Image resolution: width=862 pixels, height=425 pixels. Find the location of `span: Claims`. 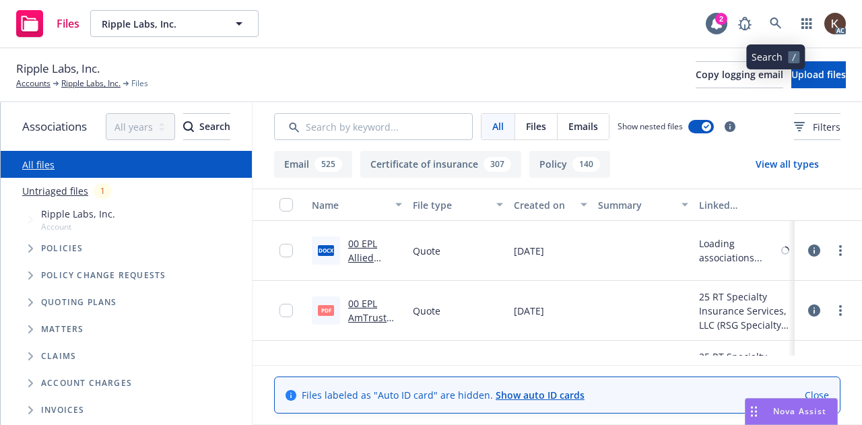

span: Claims is located at coordinates (59, 356).